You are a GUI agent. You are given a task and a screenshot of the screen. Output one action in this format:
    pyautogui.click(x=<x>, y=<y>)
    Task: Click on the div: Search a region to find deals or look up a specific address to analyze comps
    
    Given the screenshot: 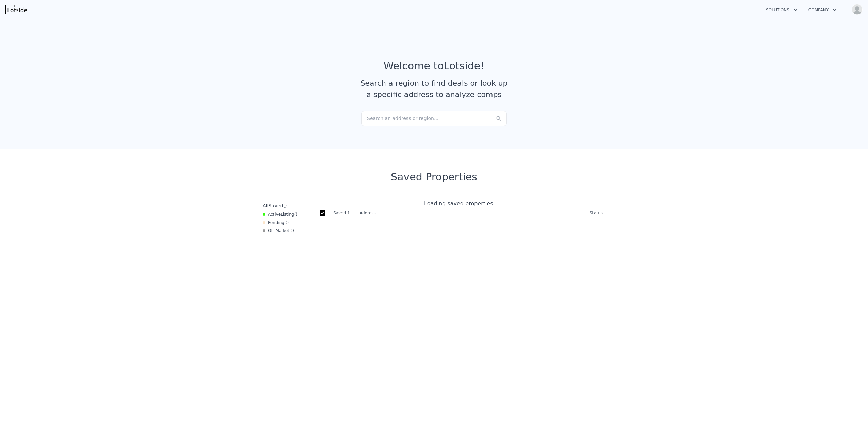 What is the action you would take?
    pyautogui.click(x=434, y=89)
    